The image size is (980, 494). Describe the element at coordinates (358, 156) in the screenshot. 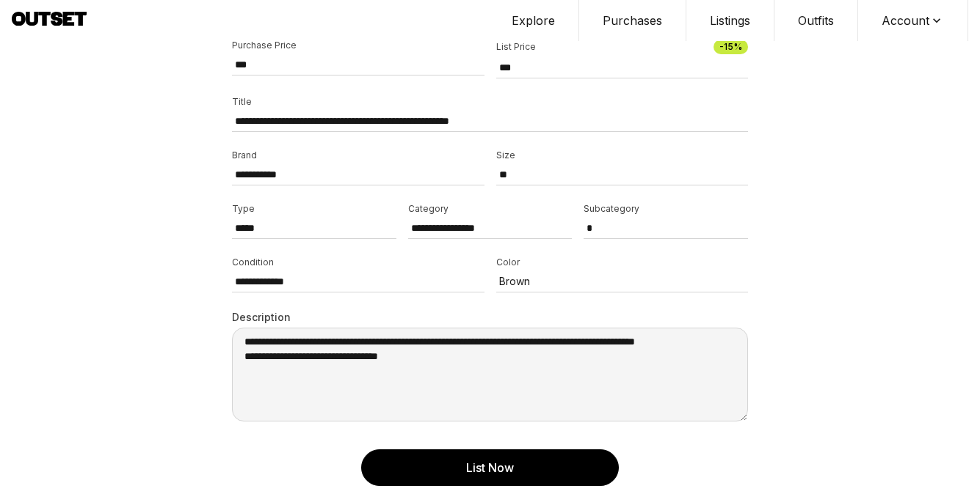

I see `p: Brand` at that location.